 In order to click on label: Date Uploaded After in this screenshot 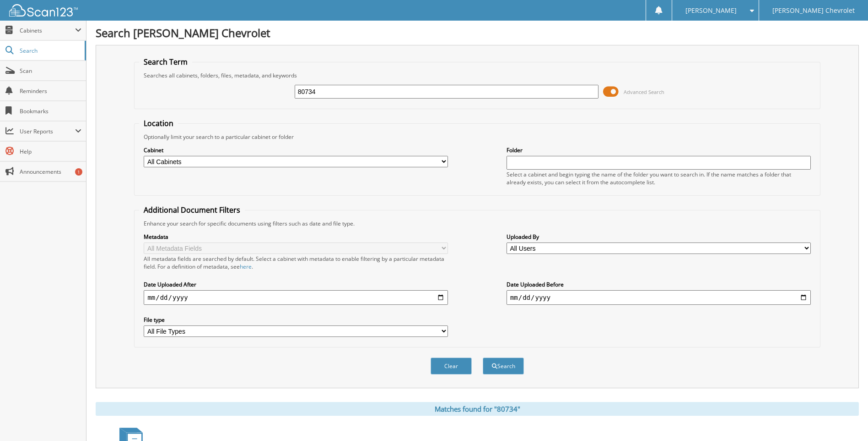, I will do `click(296, 284)`.